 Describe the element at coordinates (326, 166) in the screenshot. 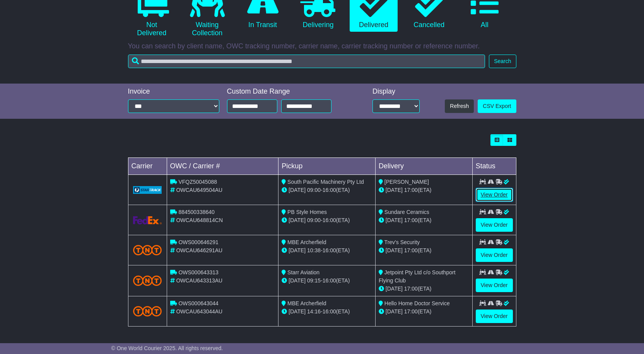

I see `td: Pickup` at that location.